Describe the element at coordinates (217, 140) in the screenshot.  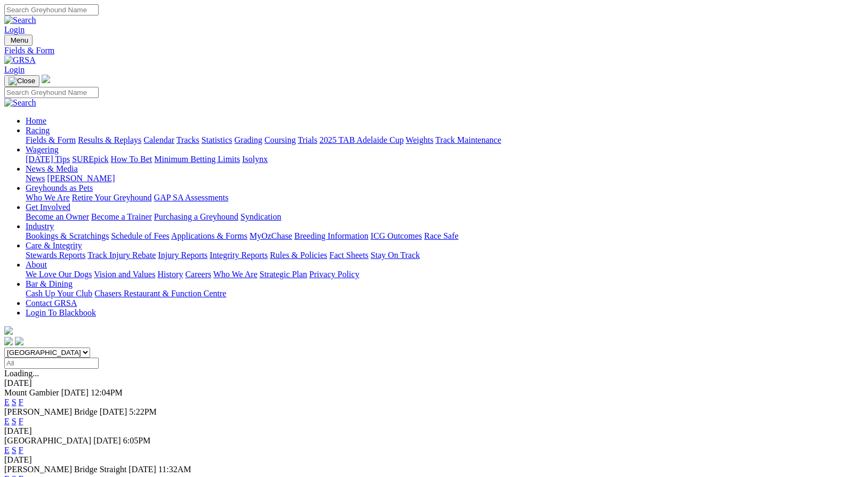
I see `a: Statistics` at that location.